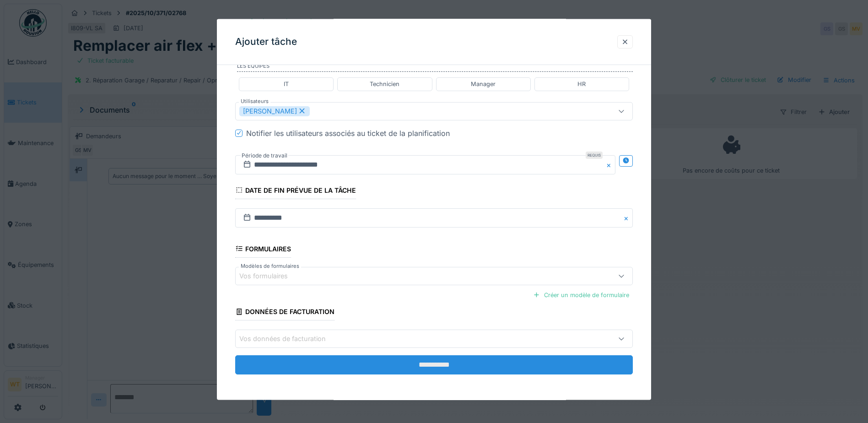  I want to click on div: Requis, so click(594, 154).